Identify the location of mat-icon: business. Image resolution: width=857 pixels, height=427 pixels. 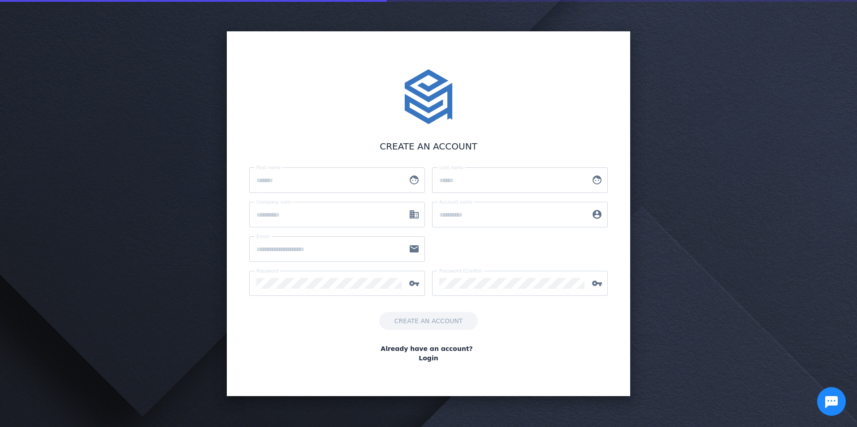
(414, 215).